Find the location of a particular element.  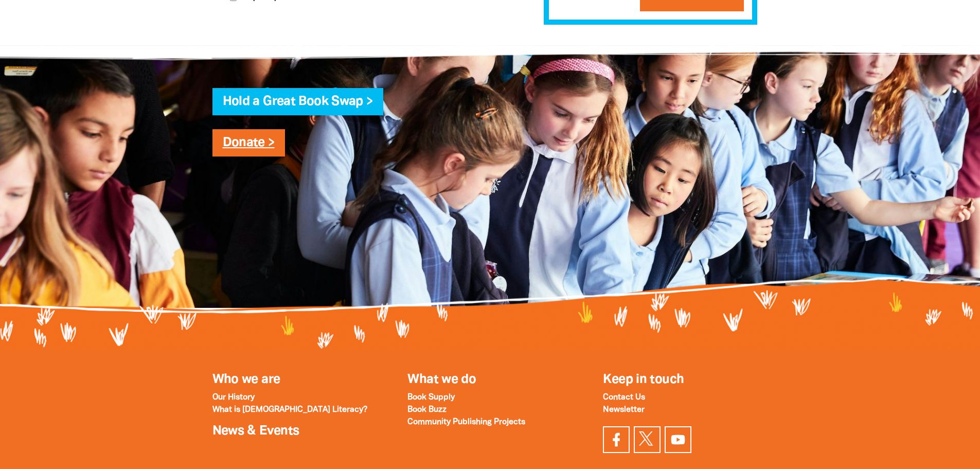

strong: Our History is located at coordinates (233, 397).